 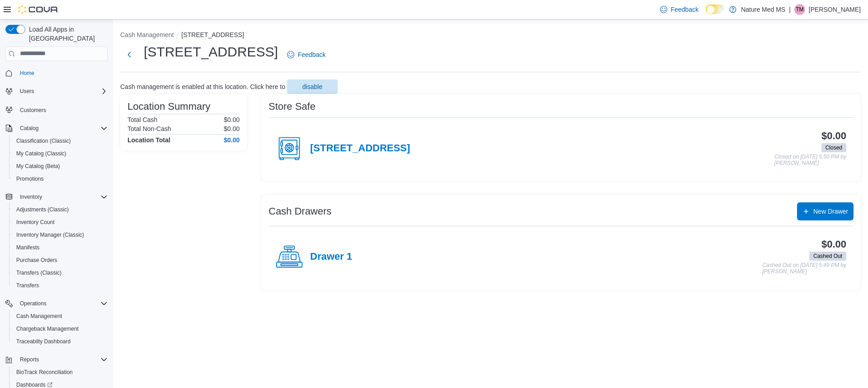 I want to click on a: Promotions, so click(x=30, y=179).